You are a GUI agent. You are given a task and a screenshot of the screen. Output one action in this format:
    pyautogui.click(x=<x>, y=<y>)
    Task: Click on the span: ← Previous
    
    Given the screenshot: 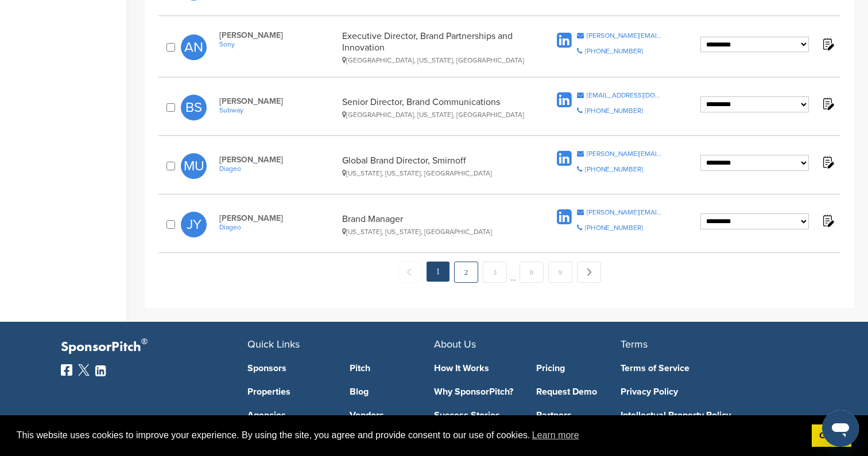 What is the action you would take?
    pyautogui.click(x=410, y=272)
    